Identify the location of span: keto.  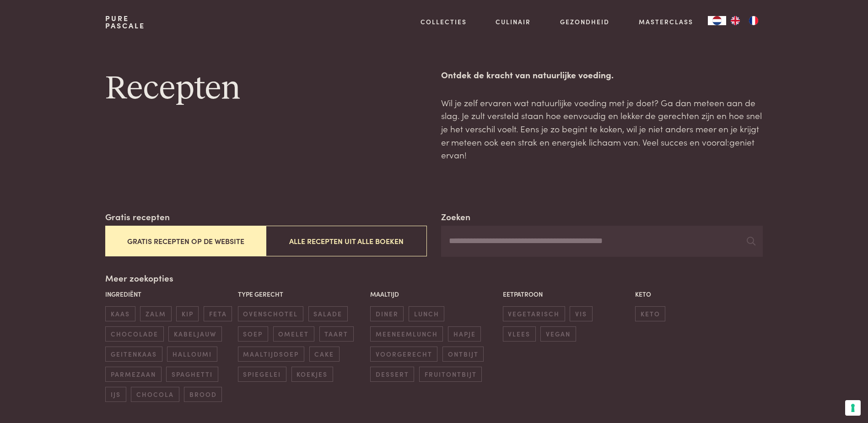
(650, 313).